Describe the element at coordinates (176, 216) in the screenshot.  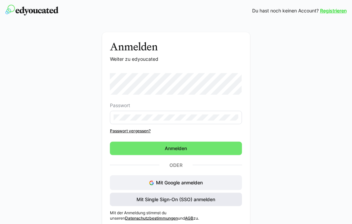
I see `p: Mit der Anmeldung stimmst du unseren und zu.` at that location.